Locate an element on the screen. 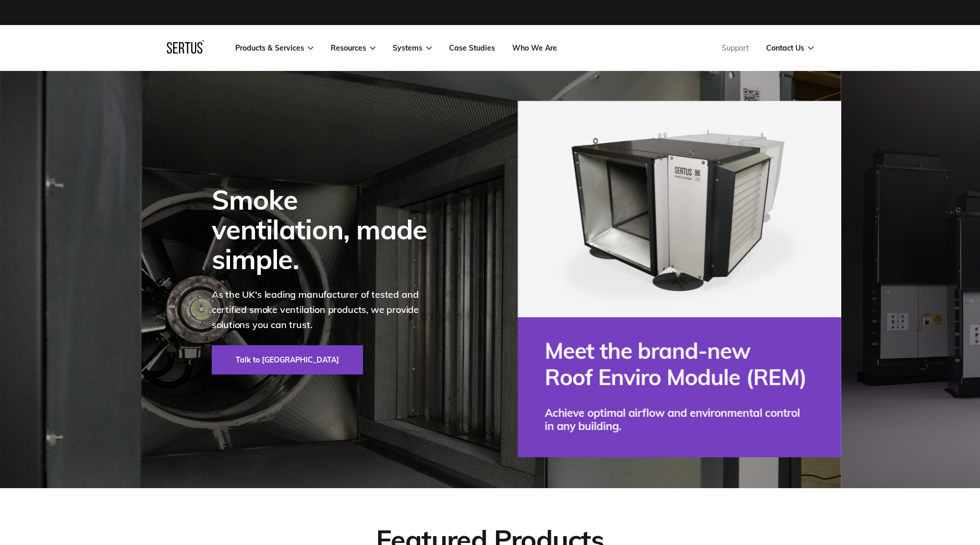 This screenshot has width=980, height=545. a: Contact Us is located at coordinates (789, 48).